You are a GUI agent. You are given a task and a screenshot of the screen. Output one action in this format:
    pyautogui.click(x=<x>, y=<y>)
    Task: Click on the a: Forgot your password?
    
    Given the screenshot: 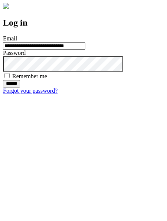 What is the action you would take?
    pyautogui.click(x=30, y=90)
    